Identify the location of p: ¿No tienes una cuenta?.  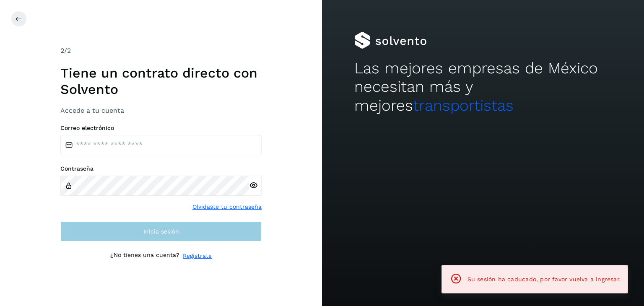
(145, 256).